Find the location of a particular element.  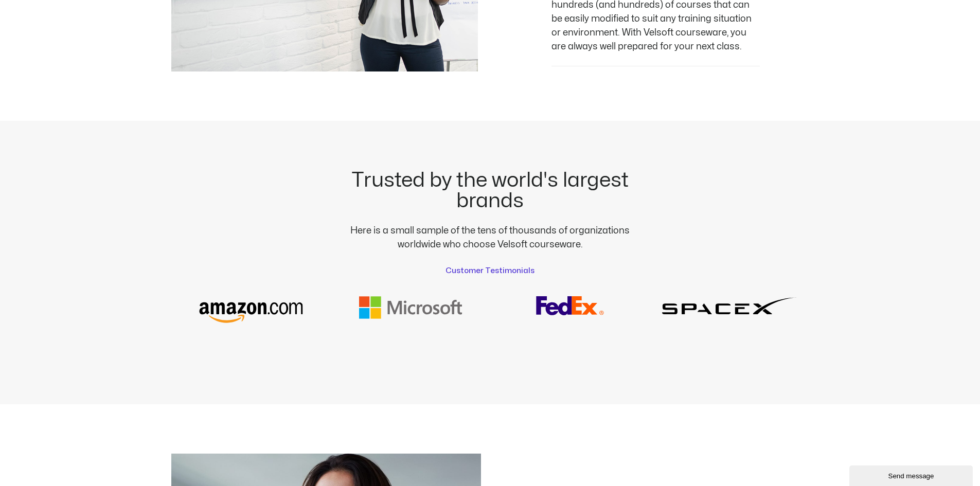

div: Send message is located at coordinates (61, 13).